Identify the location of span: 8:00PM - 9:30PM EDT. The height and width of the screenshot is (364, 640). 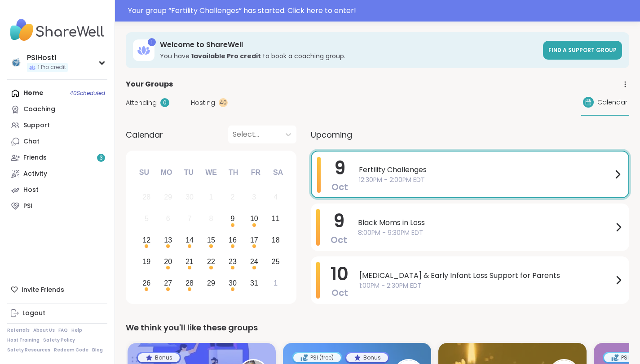
(485, 233).